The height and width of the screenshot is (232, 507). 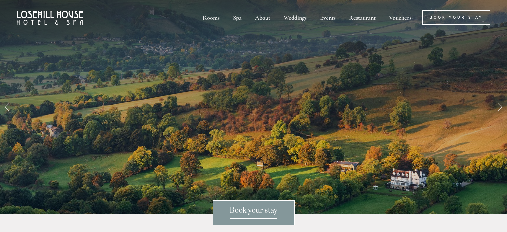 I want to click on div: Spa, so click(x=237, y=17).